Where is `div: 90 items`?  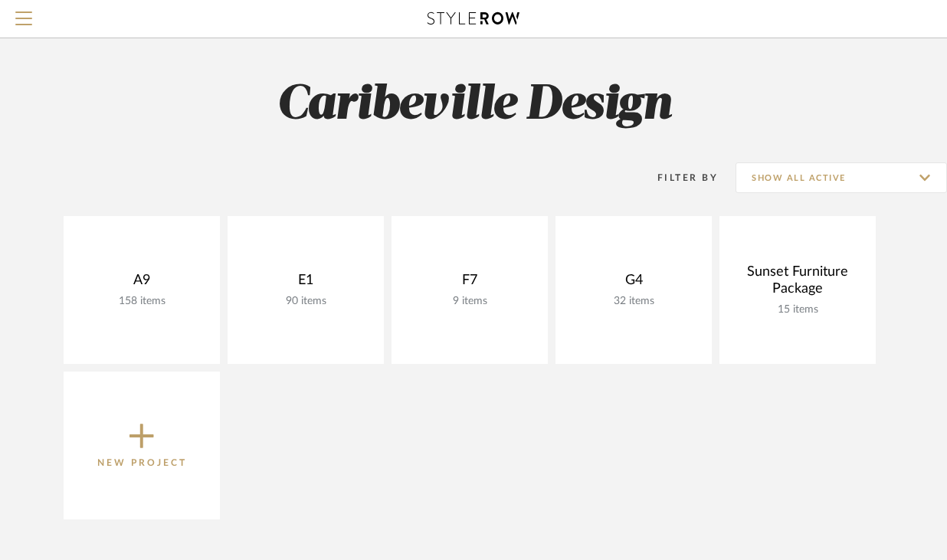
div: 90 items is located at coordinates (306, 301).